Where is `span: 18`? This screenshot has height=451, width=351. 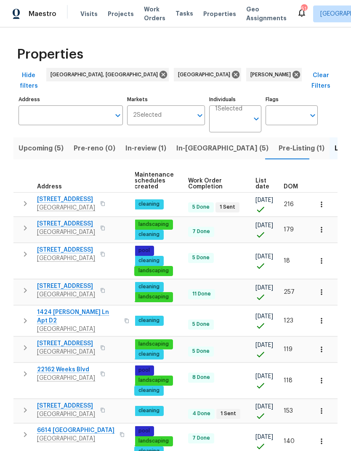
span: 18 is located at coordinates (287, 261).